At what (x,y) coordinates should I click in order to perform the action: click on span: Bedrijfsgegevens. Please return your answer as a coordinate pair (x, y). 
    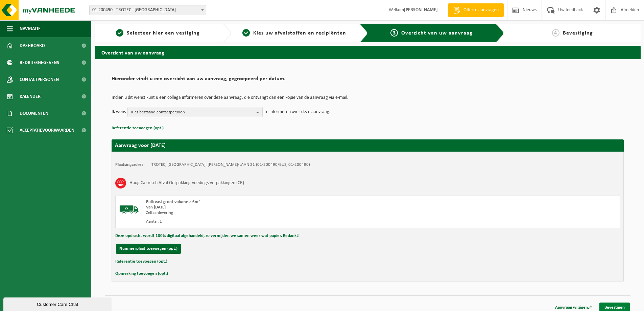
    Looking at the image, I should click on (39, 63).